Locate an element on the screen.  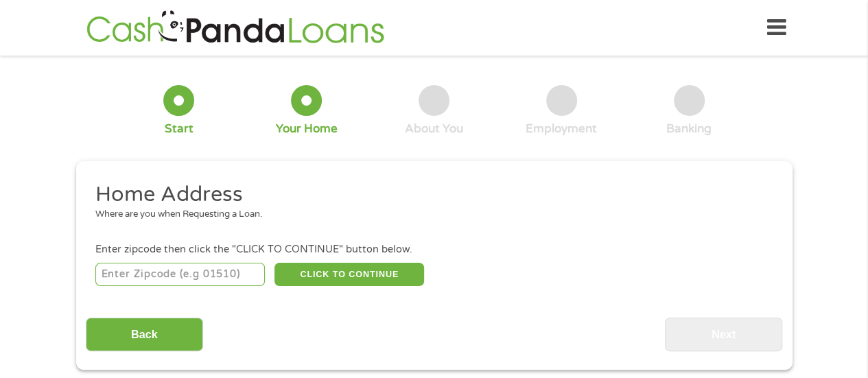
button: CLICK TO CONTINUE is located at coordinates (349, 275).